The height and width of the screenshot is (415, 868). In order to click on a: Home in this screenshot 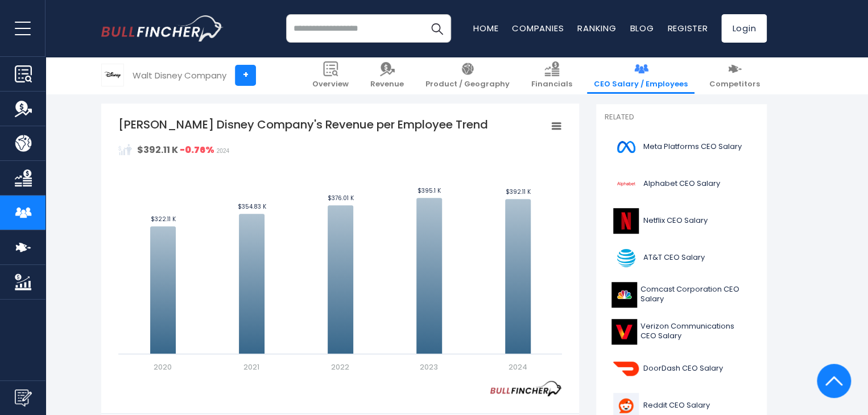, I will do `click(485, 28)`.